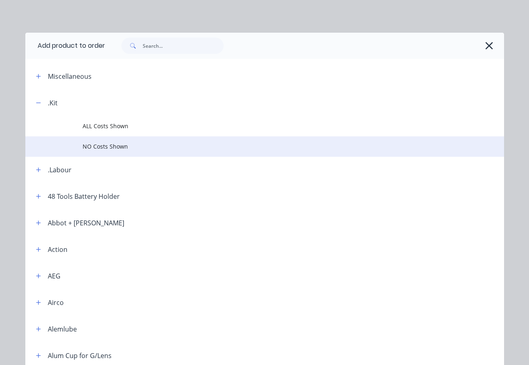 The width and height of the screenshot is (529, 365). I want to click on div: .Kit, so click(53, 103).